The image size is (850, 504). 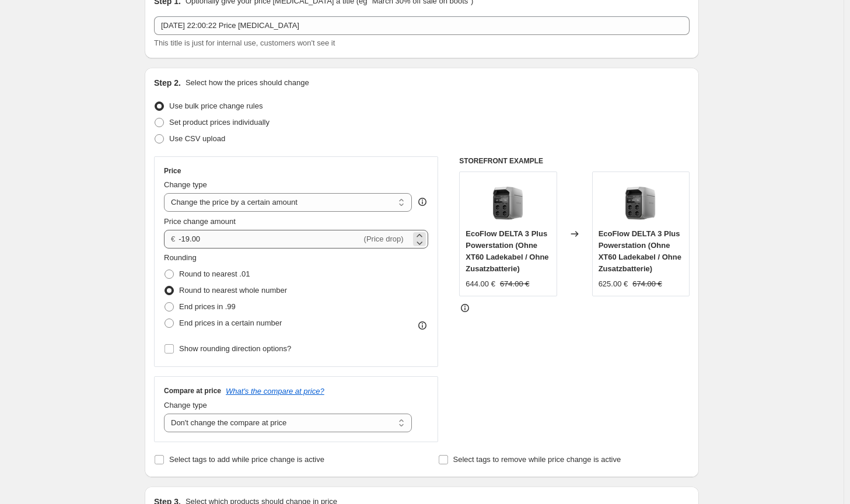 I want to click on span: Show rounding direction options?, so click(x=235, y=348).